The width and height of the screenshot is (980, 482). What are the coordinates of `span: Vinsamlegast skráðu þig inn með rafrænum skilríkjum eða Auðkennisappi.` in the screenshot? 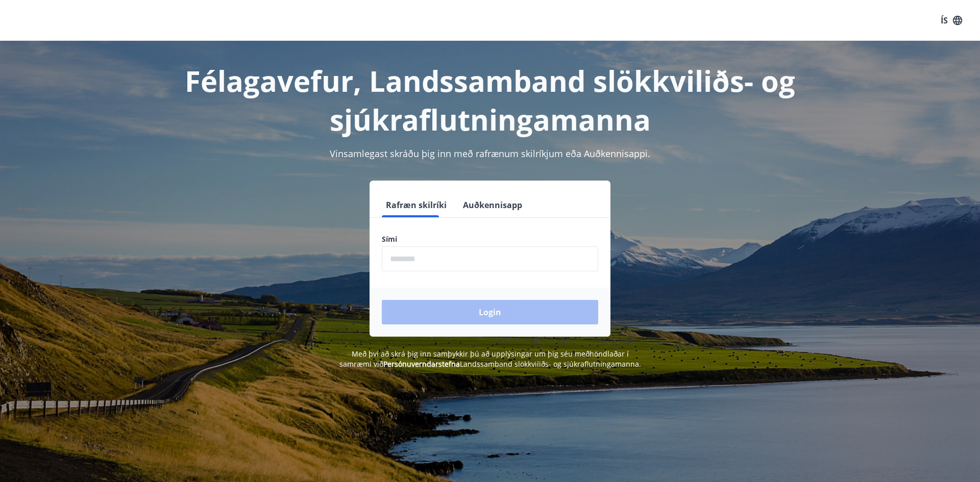 It's located at (490, 153).